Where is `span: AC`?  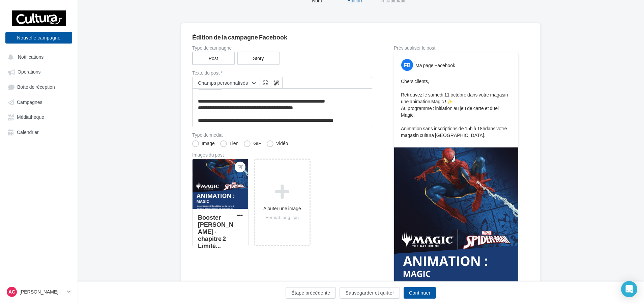
span: AC is located at coordinates (12, 292).